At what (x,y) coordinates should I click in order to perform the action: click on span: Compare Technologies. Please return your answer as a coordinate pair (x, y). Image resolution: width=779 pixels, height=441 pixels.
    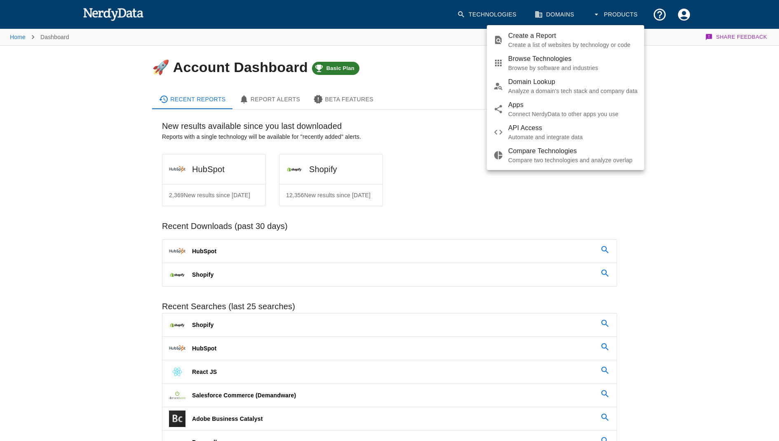
    Looking at the image, I should click on (573, 151).